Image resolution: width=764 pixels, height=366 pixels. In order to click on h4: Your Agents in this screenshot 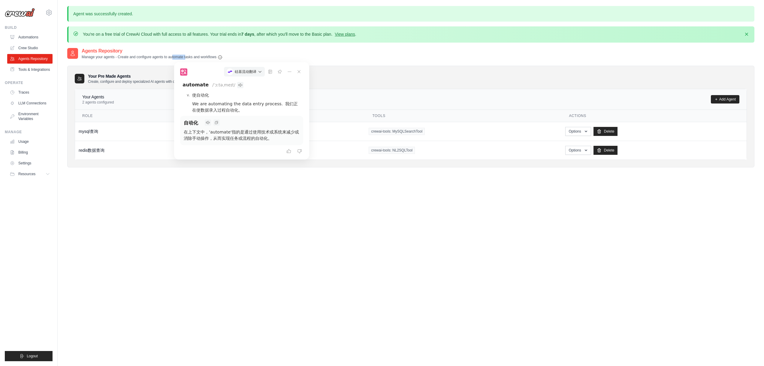, I will do `click(98, 97)`.